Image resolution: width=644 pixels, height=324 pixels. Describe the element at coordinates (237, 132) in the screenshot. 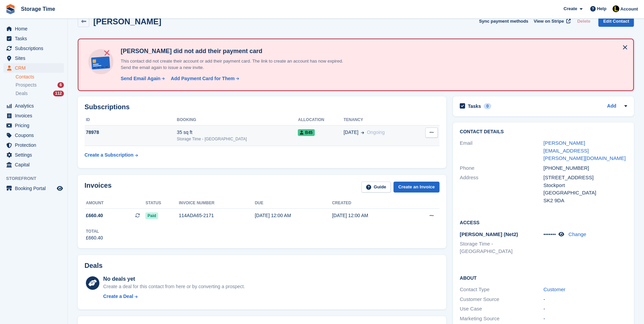

I see `div: 35 sq ft` at that location.